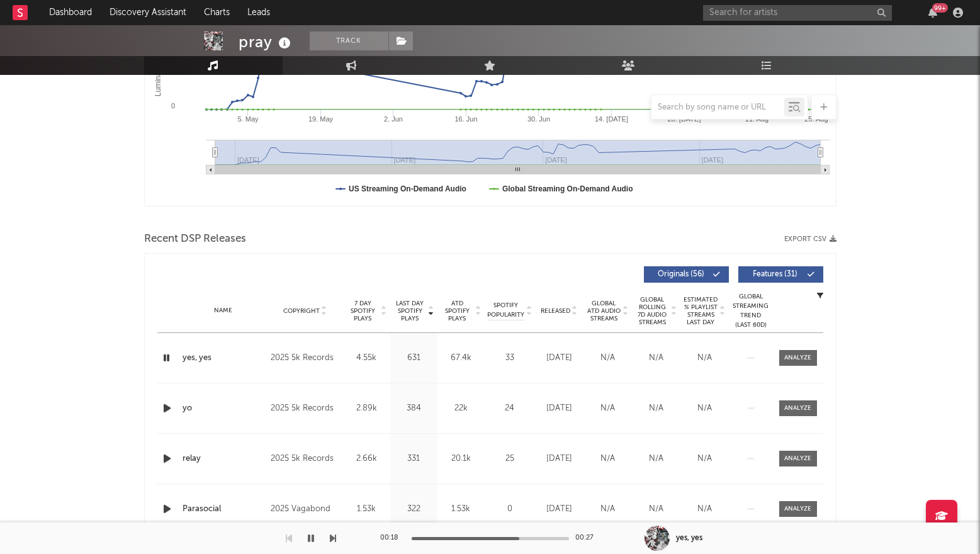 Image resolution: width=980 pixels, height=554 pixels. Describe the element at coordinates (933, 13) in the screenshot. I see `button: 99+` at that location.